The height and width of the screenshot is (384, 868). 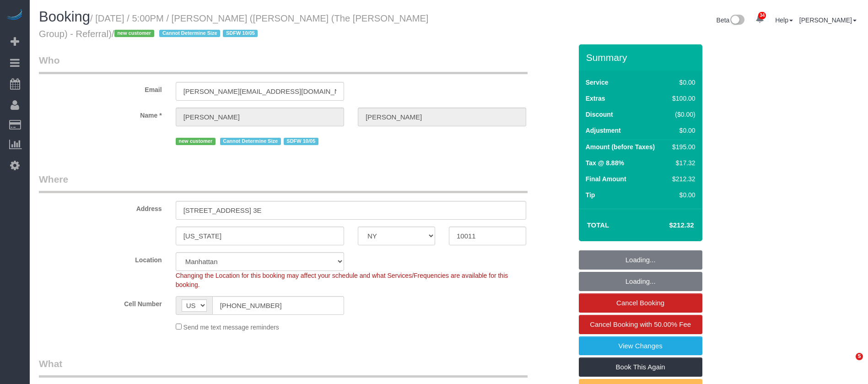 I want to click on a: 34, so click(x=760, y=19).